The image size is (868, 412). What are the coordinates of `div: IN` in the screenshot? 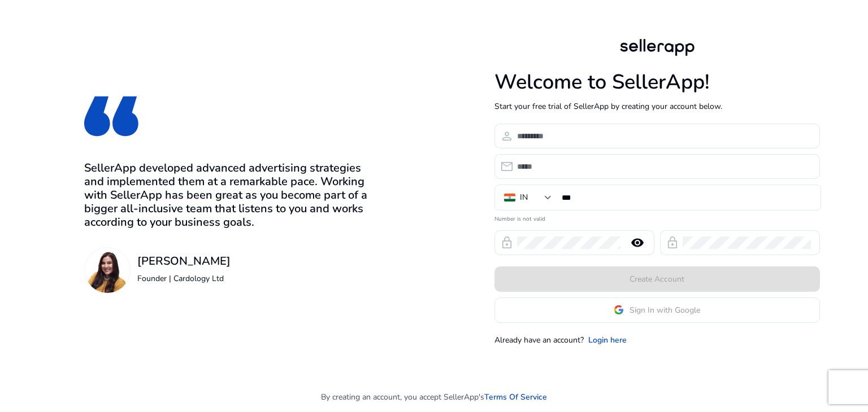 It's located at (524, 197).